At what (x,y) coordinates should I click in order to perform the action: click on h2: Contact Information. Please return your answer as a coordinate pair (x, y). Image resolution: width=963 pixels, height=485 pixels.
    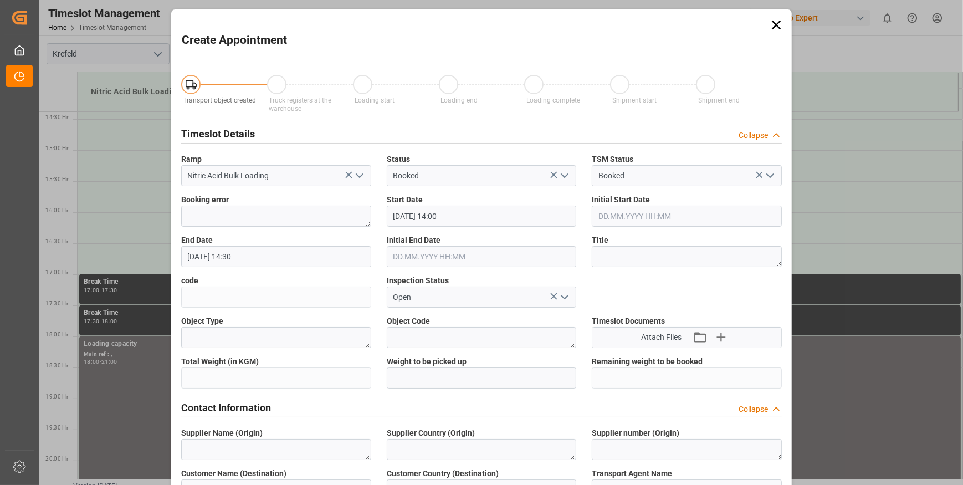
    Looking at the image, I should click on (226, 407).